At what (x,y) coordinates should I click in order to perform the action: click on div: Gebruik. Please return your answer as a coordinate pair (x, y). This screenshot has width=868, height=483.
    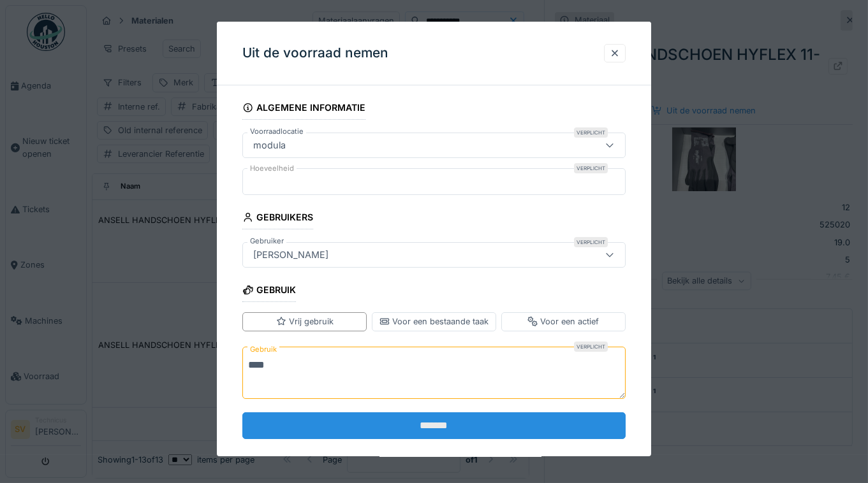
    Looking at the image, I should click on (269, 291).